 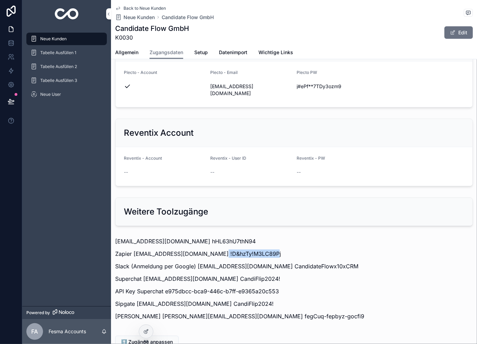 I want to click on span: Tabelle Ausfüllen 2, so click(x=59, y=67).